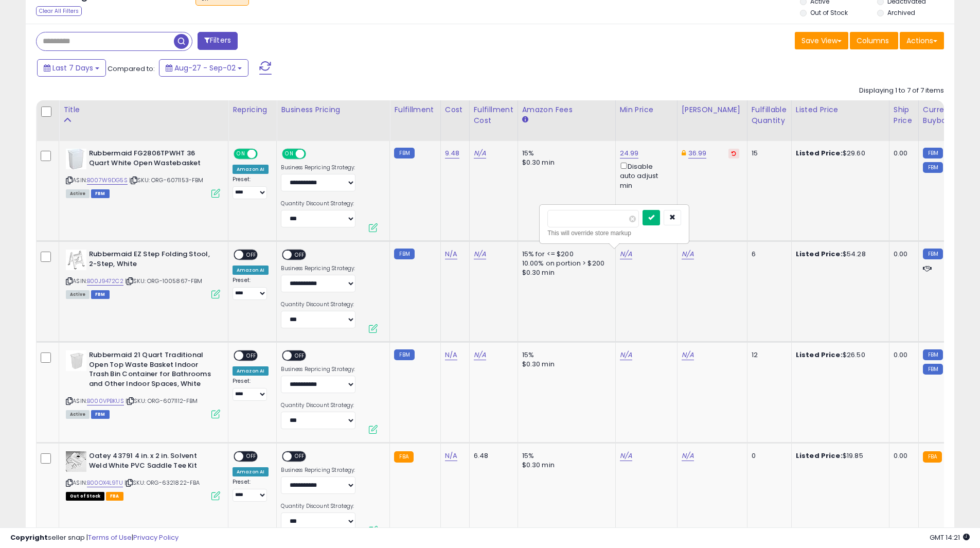  Describe the element at coordinates (107, 180) in the screenshot. I see `a: B007W9DG5S` at that location.